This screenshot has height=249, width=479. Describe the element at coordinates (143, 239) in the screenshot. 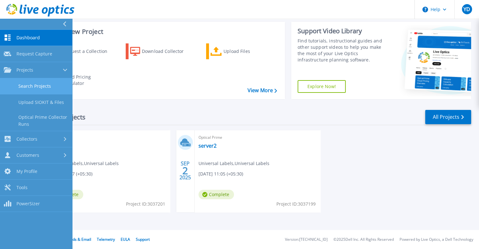

I see `a: Support` at that location.